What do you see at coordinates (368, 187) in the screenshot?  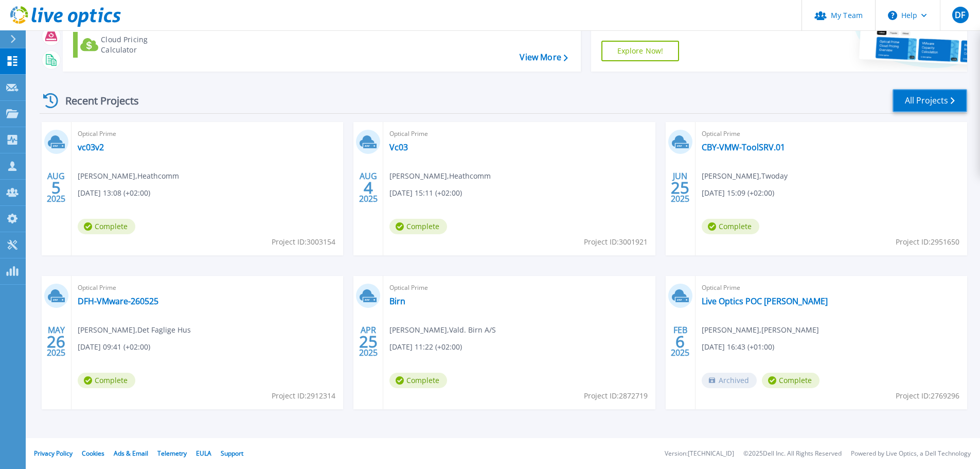 I see `span: 4` at bounding box center [368, 187].